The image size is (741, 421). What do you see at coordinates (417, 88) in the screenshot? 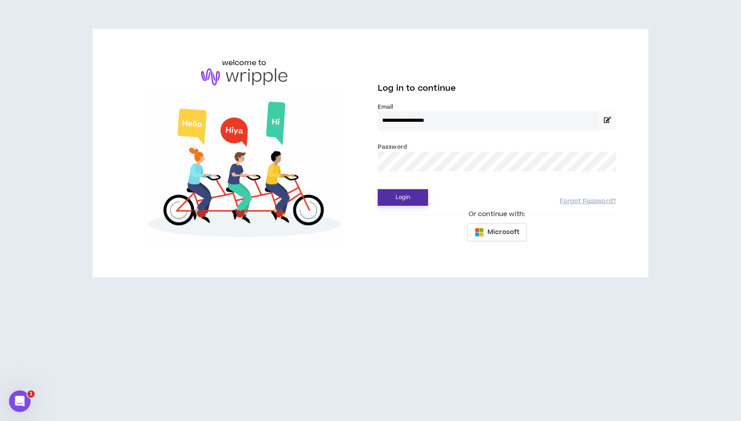
I see `span: Log in to continue` at bounding box center [417, 88].